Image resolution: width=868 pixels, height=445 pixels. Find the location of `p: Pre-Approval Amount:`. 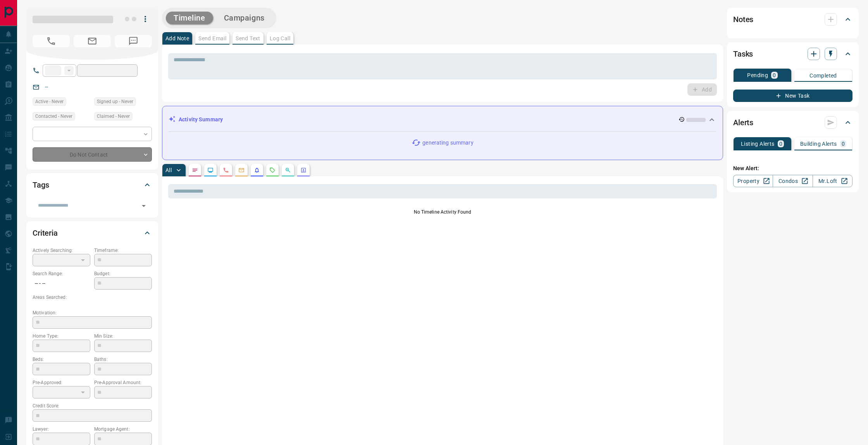

p: Pre-Approval Amount: is located at coordinates (123, 383).